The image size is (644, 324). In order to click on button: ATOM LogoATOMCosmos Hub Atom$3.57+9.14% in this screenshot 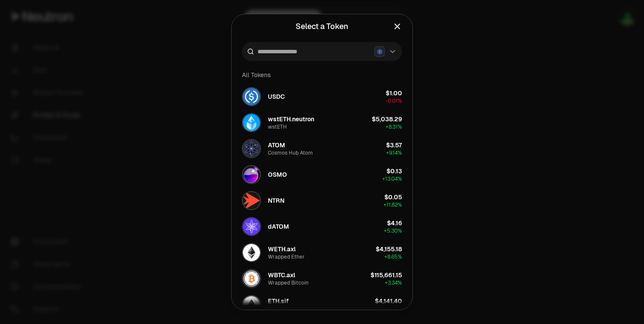, I will do `click(322, 149)`.